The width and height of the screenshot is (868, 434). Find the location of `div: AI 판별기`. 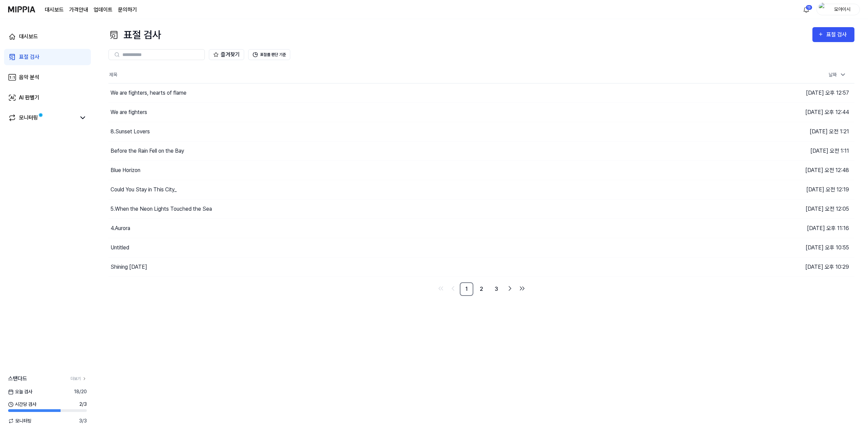

div: AI 판별기 is located at coordinates (29, 98).